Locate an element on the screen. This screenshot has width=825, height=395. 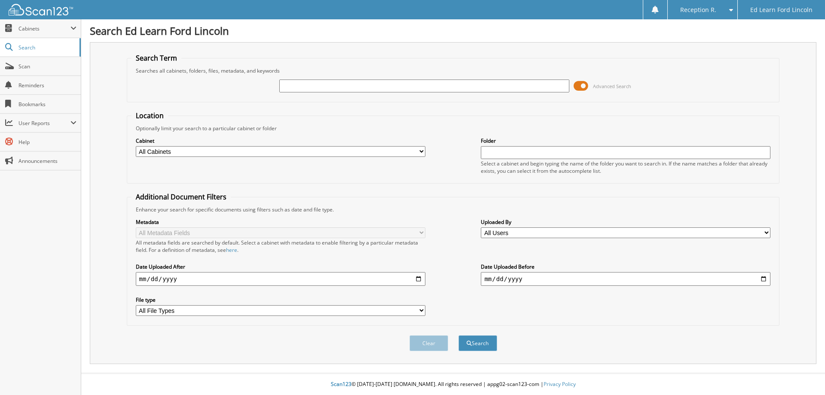
span: User Reports is located at coordinates (44, 123).